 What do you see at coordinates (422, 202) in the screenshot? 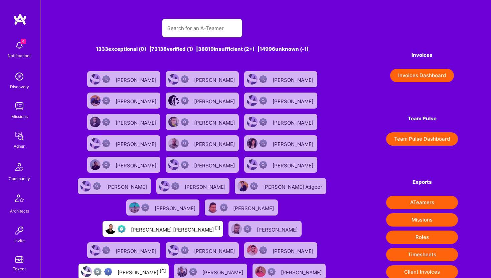
I see `button: ATeamers` at bounding box center [422, 202].